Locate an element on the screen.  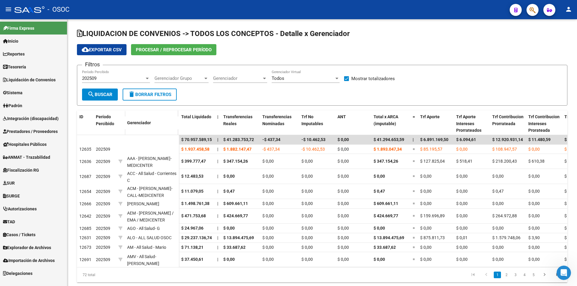
span: Explorador de Archivos is located at coordinates (27, 248).